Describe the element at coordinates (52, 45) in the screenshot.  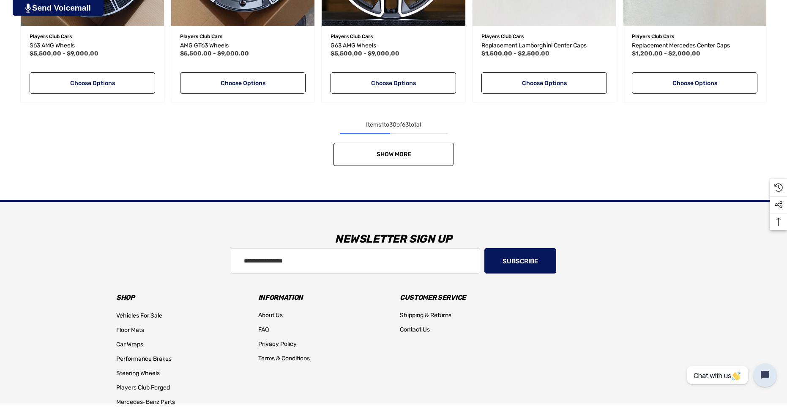
I see `span: S63 AMG Wheels` at that location.